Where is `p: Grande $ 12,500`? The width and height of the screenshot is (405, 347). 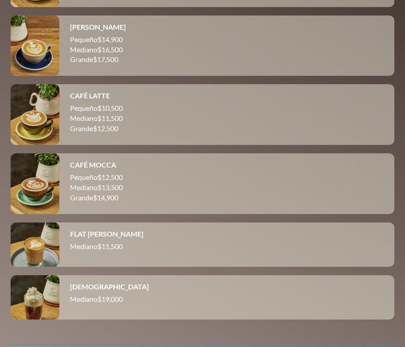
p: Grande $ 12,500 is located at coordinates (227, 128).